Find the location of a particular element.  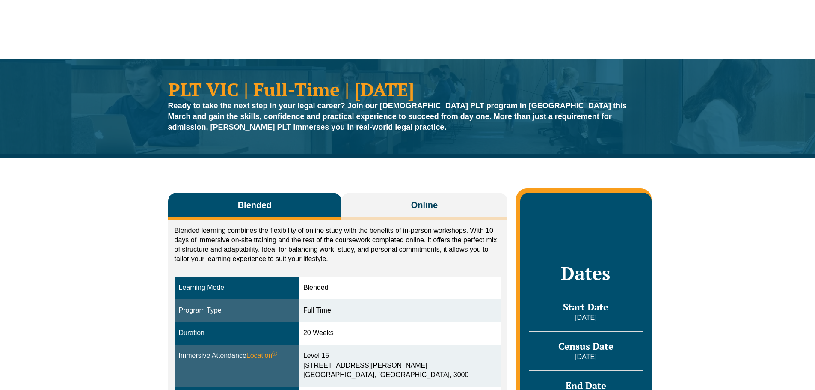

sup: ⓘ is located at coordinates (275, 353).